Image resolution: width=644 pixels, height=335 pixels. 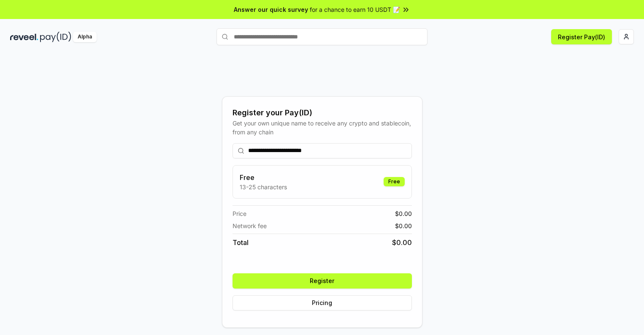 What do you see at coordinates (355, 9) in the screenshot?
I see `span: for a chance to earn 10 USDT 📝` at bounding box center [355, 9].